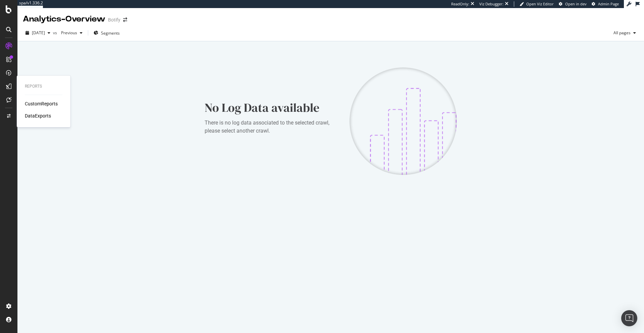  What do you see at coordinates (125, 20) in the screenshot?
I see `div: arrow-right-arrow-left` at bounding box center [125, 20].